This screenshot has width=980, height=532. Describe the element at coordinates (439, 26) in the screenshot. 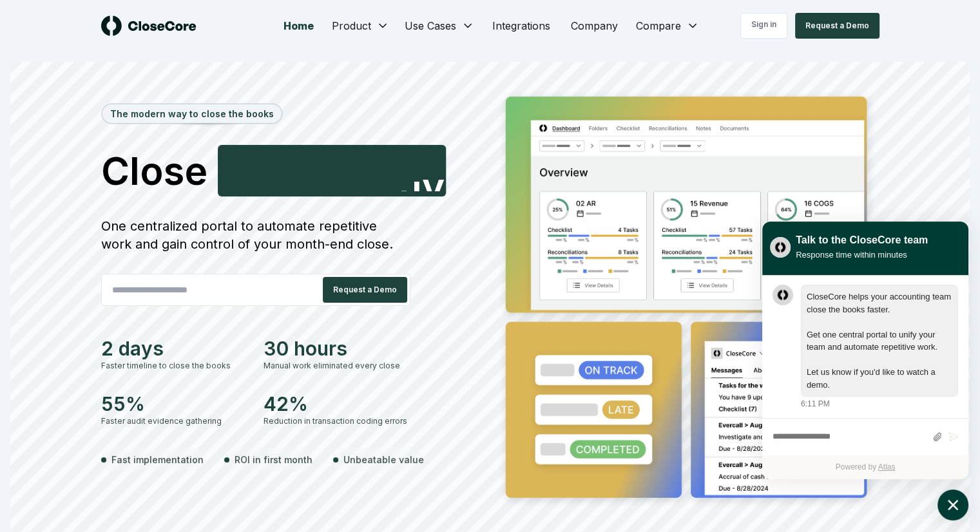

I see `button: Use Cases` at that location.